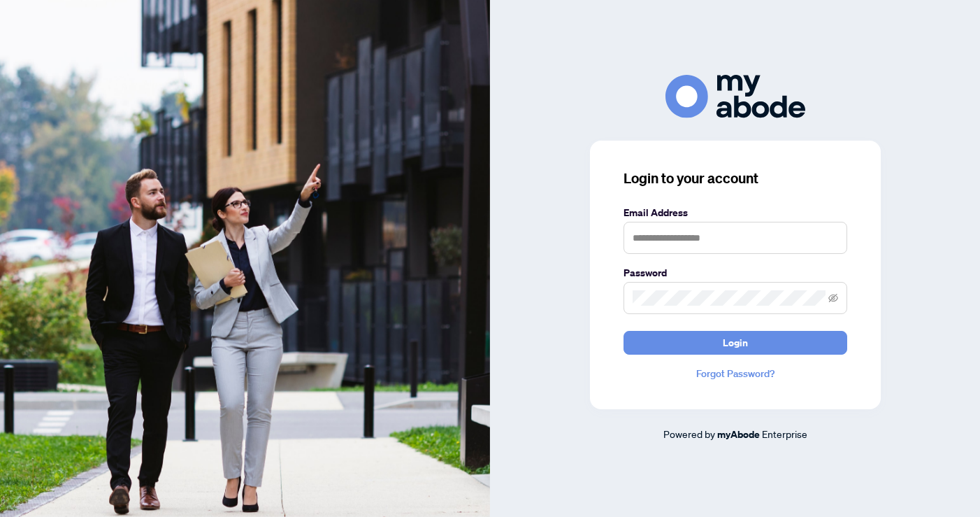 This screenshot has height=517, width=980. What do you see at coordinates (833, 298) in the screenshot?
I see `span: eye-invisible` at bounding box center [833, 298].